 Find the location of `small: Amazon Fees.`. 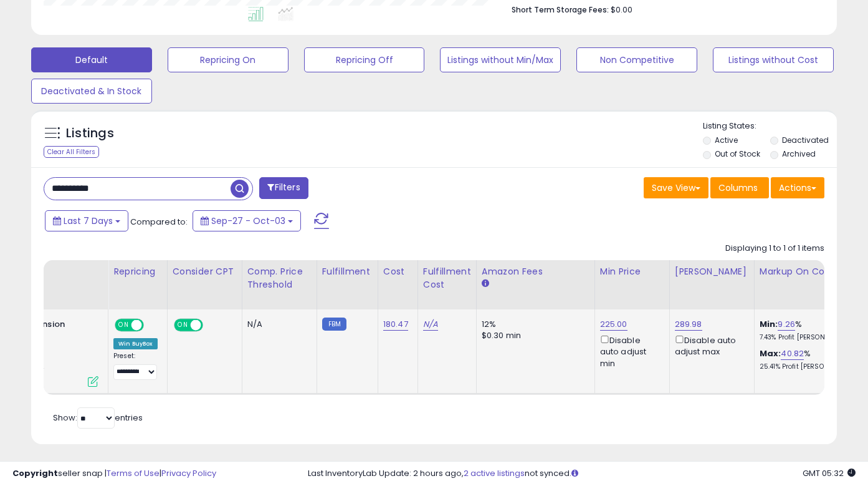

small: Amazon Fees. is located at coordinates (486, 284).